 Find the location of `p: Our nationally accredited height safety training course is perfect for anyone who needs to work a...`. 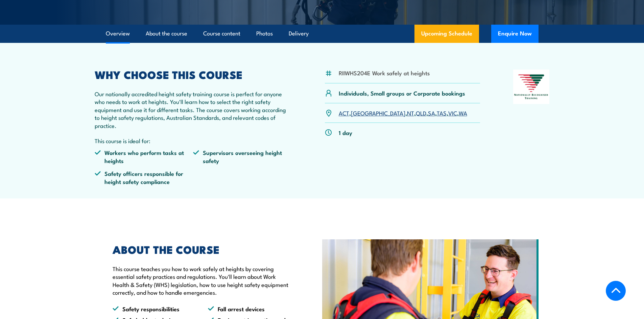

p: Our nationally accredited height safety training course is perfect for anyone who needs to work a... is located at coordinates (193, 110).